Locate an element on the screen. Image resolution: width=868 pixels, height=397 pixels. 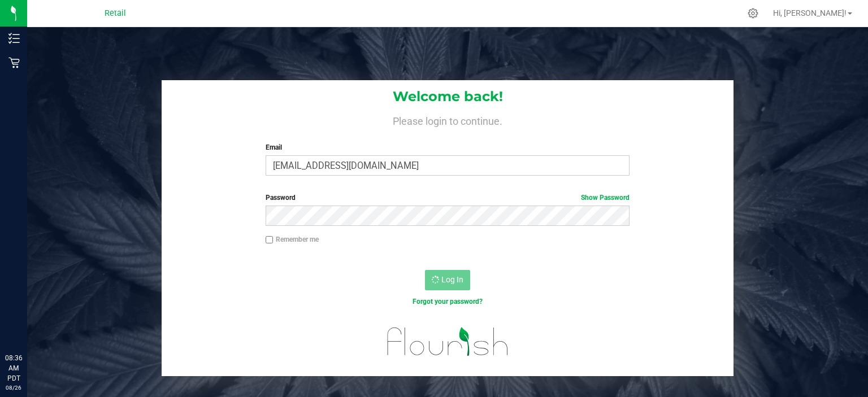
label: Email is located at coordinates (447, 148).